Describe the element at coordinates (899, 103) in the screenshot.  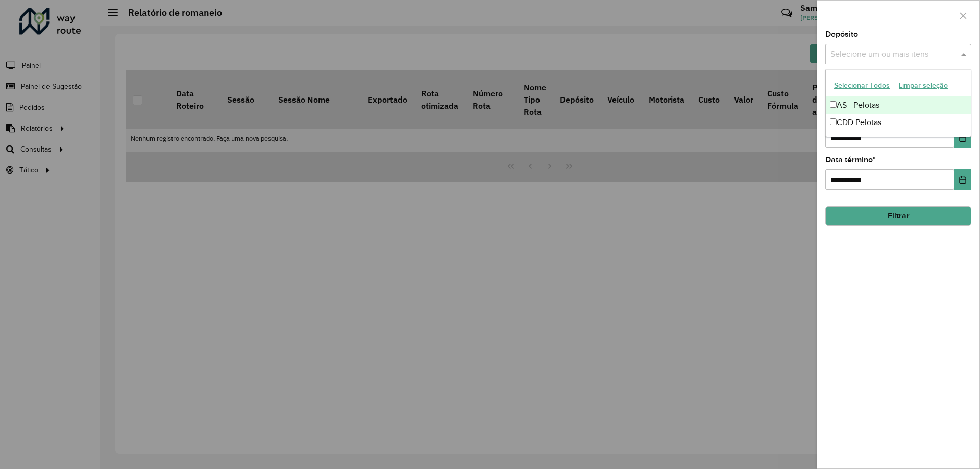
I see `ng-dropdown-panel: Options list` at that location.